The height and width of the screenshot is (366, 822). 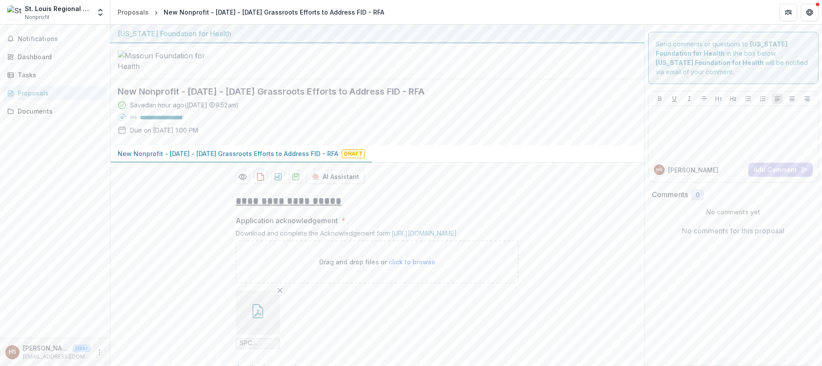 What do you see at coordinates (697, 195) in the screenshot?
I see `span: 0` at bounding box center [697, 195].